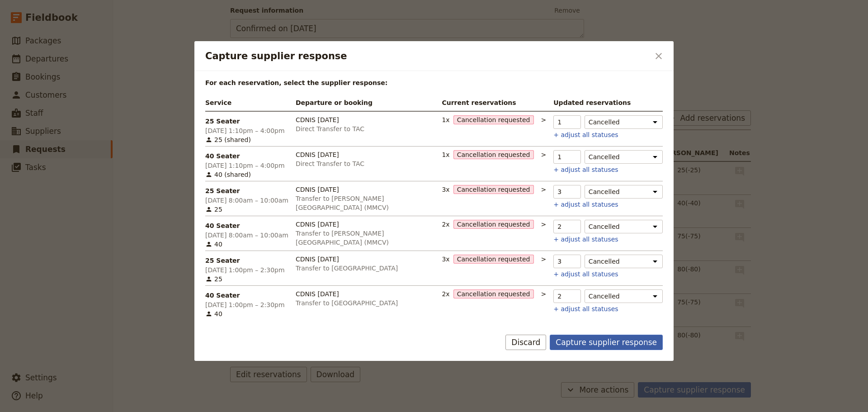 The width and height of the screenshot is (868, 412). Describe the element at coordinates (365, 103) in the screenshot. I see `th: Departure or booking` at that location.